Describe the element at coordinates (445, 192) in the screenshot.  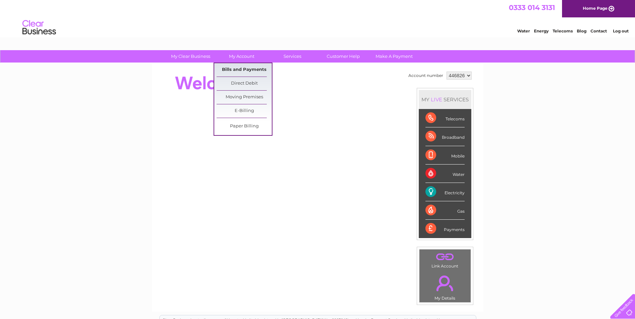
I see `div: Electricity` at that location.